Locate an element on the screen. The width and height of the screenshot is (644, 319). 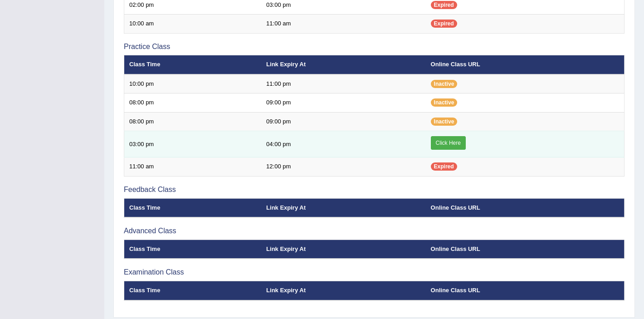
h3: Practice Class is located at coordinates (374, 47).